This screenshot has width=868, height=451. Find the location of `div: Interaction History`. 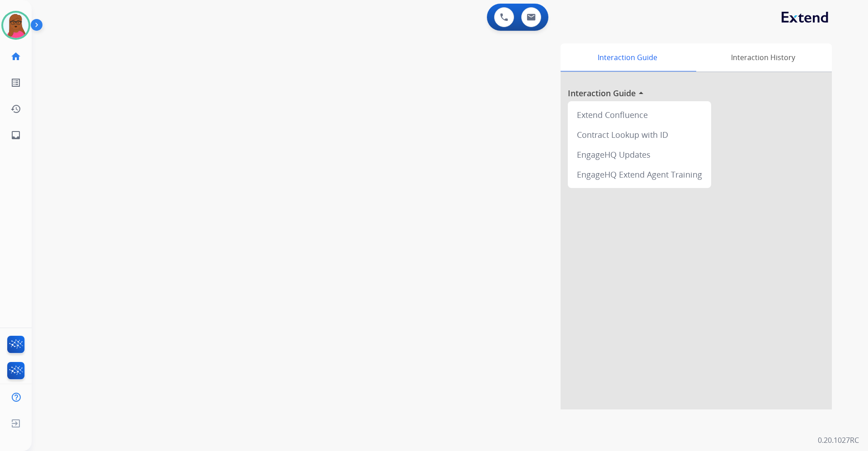

div: Interaction History is located at coordinates (763, 57).